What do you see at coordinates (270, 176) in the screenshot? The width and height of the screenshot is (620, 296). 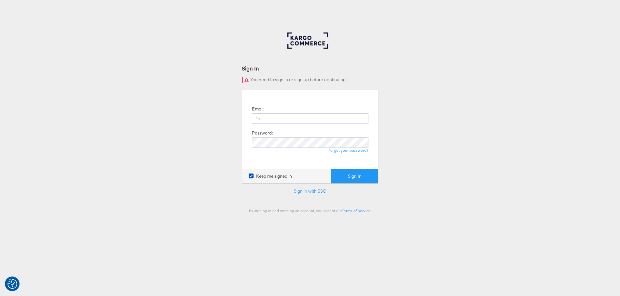 I see `label: Keep me signed in` at bounding box center [270, 176].